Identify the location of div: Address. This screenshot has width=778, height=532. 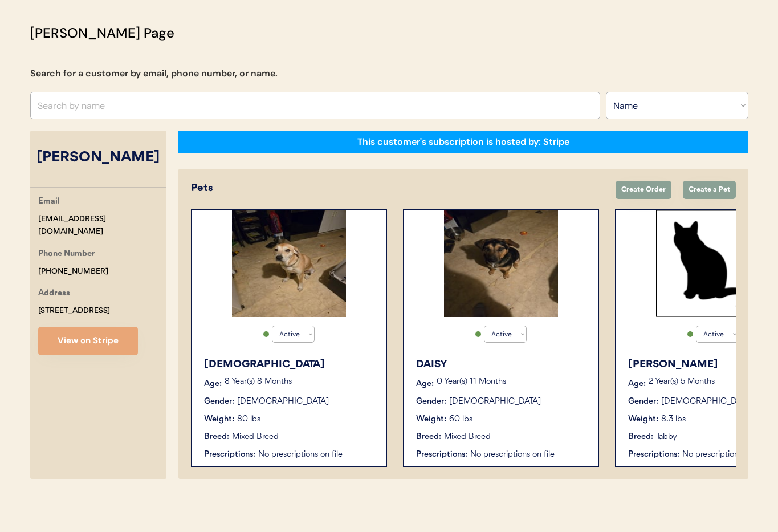
(54, 293).